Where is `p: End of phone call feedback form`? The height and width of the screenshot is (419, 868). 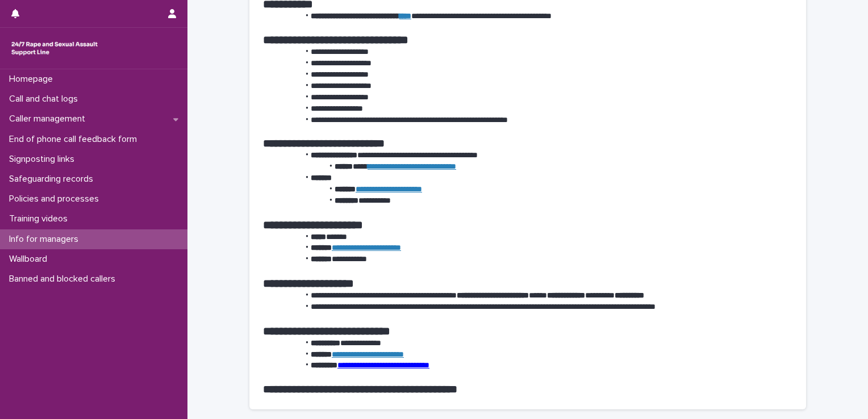 p: End of phone call feedback form is located at coordinates (75, 139).